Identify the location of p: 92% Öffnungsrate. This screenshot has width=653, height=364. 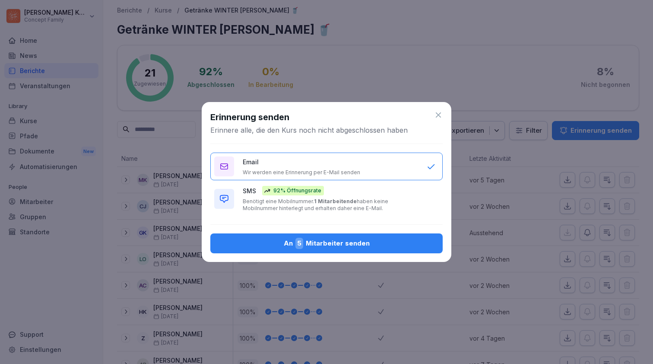
(297, 191).